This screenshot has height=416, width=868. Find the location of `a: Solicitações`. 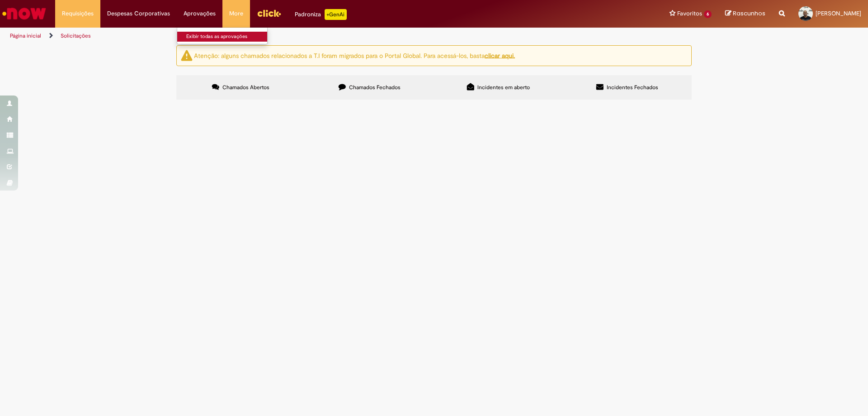

a: Solicitações is located at coordinates (76, 36).